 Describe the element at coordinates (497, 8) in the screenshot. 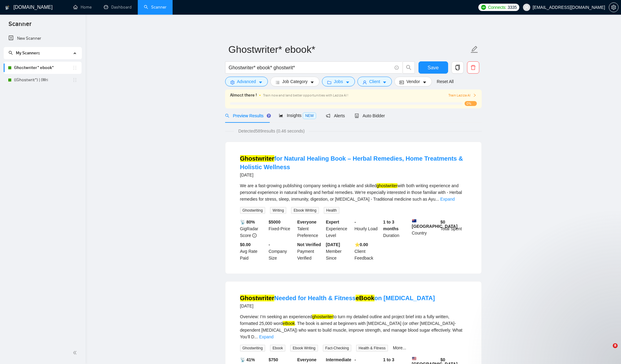

I see `span: Connects:` at that location.